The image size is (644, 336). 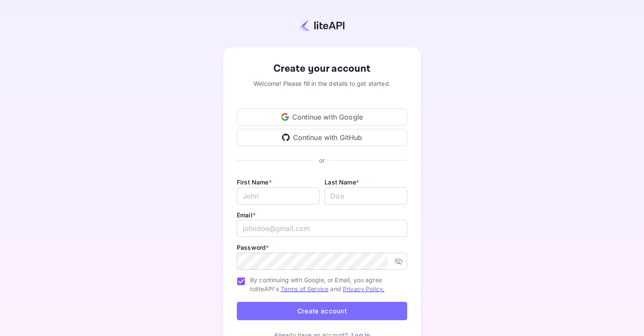 What do you see at coordinates (322, 138) in the screenshot?
I see `div: Continue with GitHub` at bounding box center [322, 138].